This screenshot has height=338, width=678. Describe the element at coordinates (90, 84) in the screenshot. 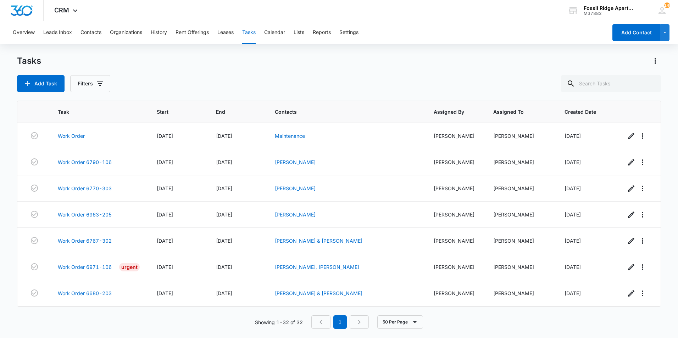

I see `button: Filters` at that location.